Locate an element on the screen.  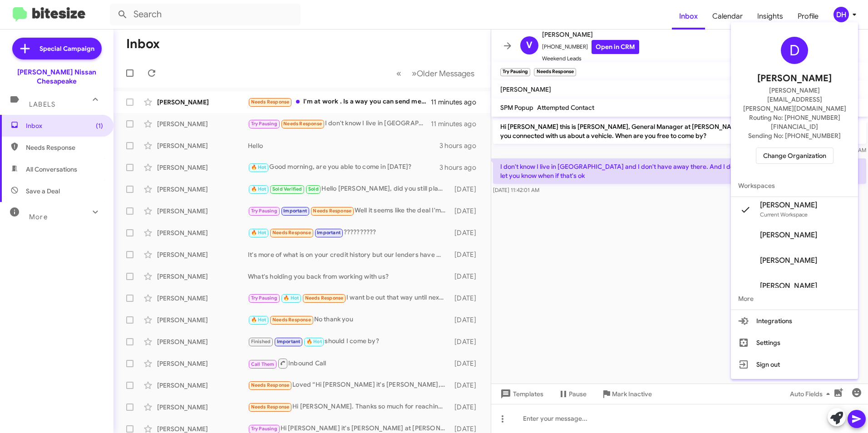
span: Current Workspace is located at coordinates (783, 214).